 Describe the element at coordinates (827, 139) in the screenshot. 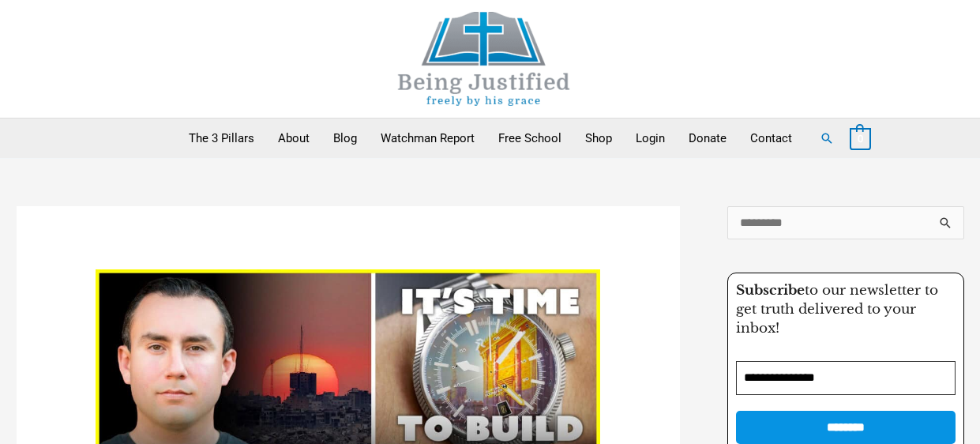

I see `a: Search button` at that location.